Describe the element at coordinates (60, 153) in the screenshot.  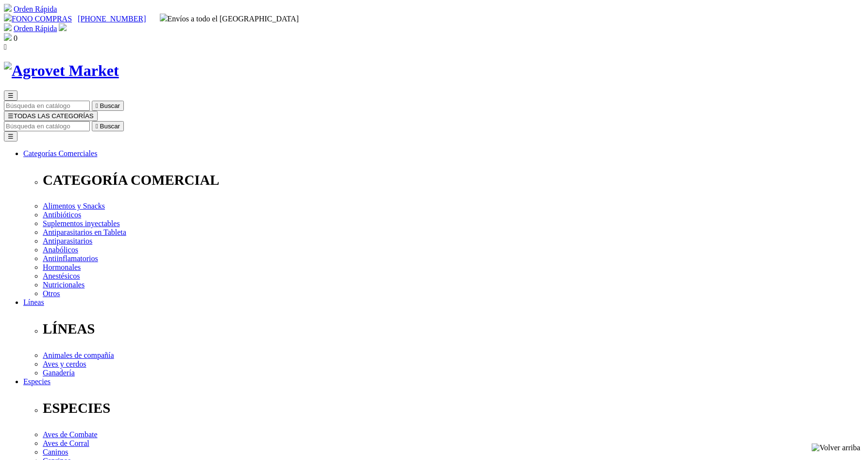
I see `span: Categorías Comerciales` at that location.